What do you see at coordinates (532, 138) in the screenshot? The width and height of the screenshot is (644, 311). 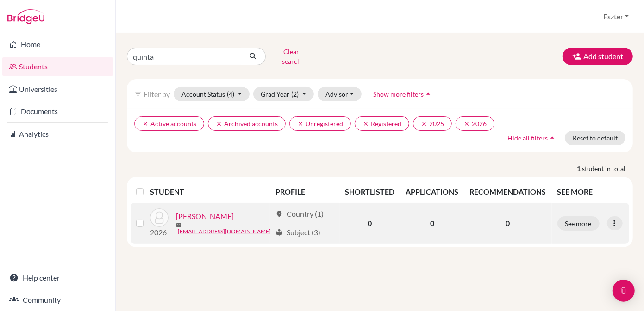 I see `button: Hide all filtersarrow_drop_up` at bounding box center [532, 138].